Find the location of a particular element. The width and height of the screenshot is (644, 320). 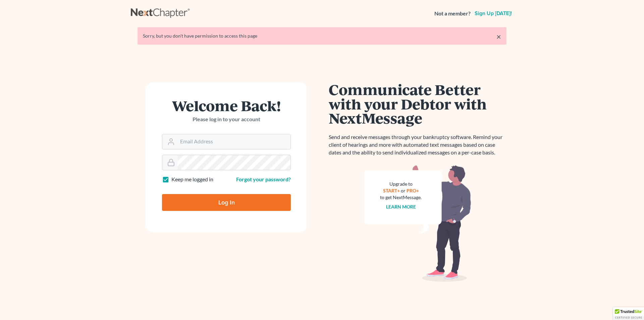

div: Upgrade to is located at coordinates (401, 184).